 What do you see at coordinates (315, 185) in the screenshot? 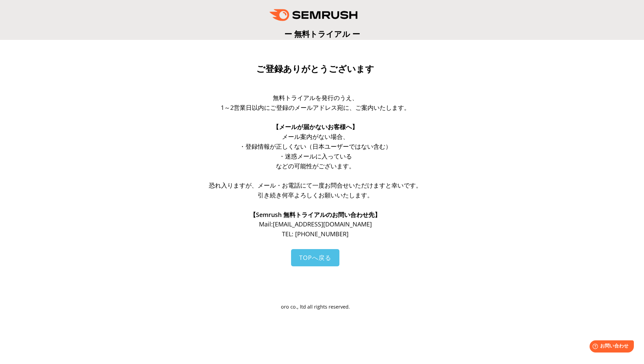
I see `span: 恐れ入りますが、メール・お電話にて一度お問合せいただけますと幸いです。` at bounding box center [315, 185].